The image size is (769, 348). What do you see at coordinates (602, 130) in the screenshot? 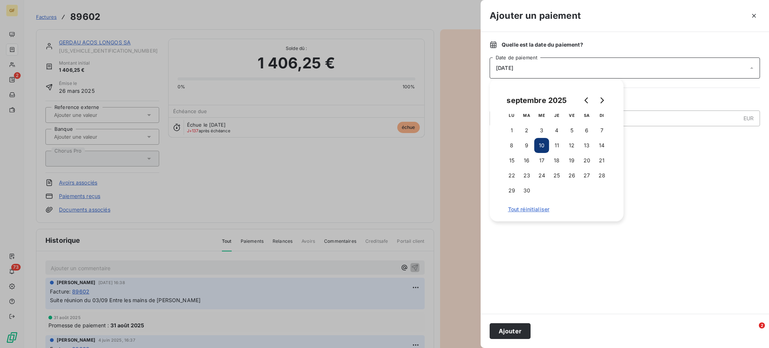
I see `button: 7` at bounding box center [602, 130].